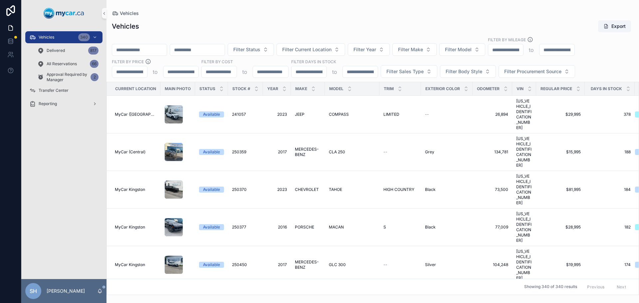  I want to click on div: scrollable content, so click(64, 73).